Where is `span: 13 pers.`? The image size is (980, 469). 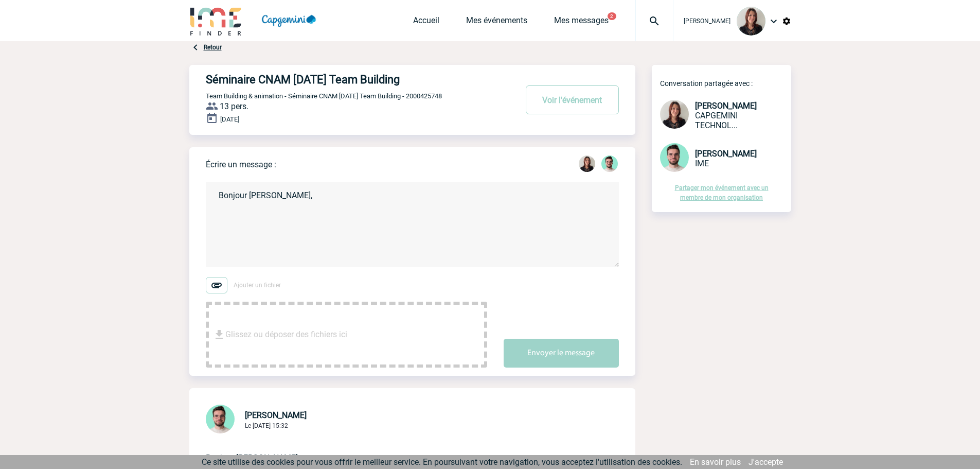
span: 13 pers. is located at coordinates (234, 106).